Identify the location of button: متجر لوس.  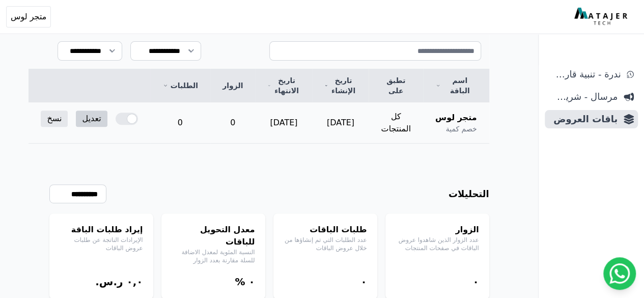
(28, 17).